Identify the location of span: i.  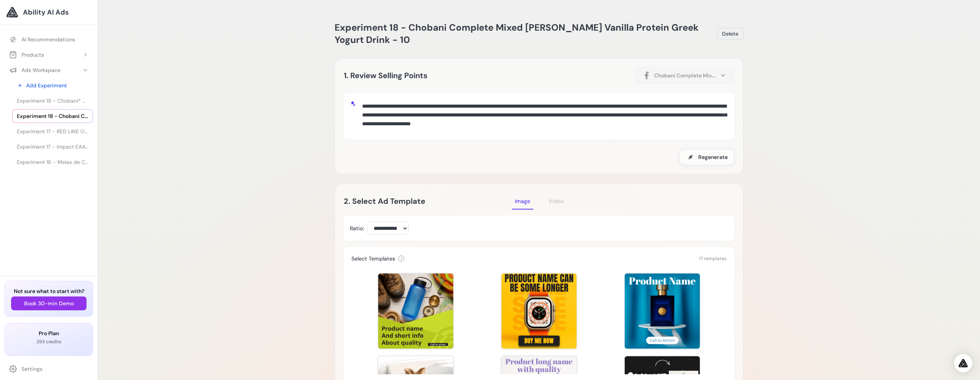
(401, 259).